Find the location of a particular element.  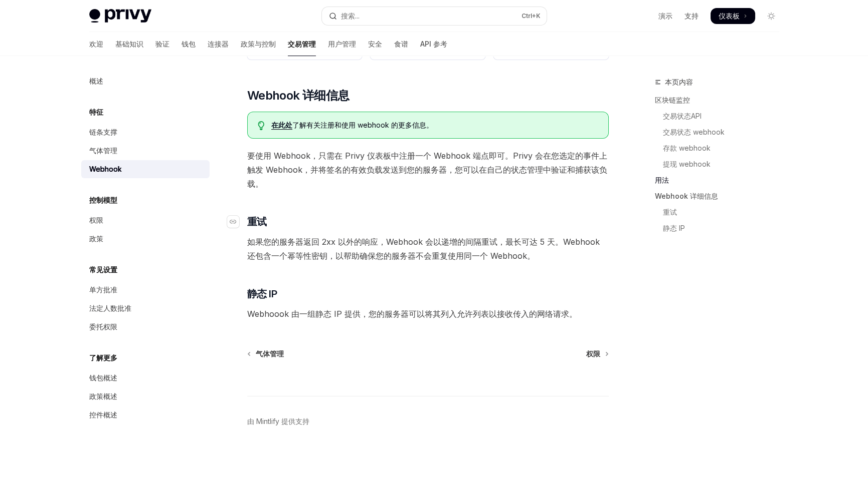

svg: 提示 is located at coordinates (261, 126).